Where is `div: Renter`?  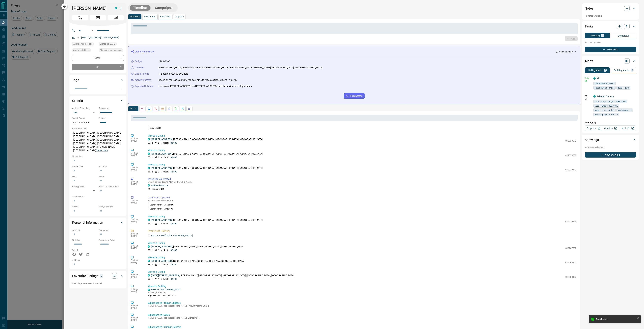 div: Renter is located at coordinates (98, 58).